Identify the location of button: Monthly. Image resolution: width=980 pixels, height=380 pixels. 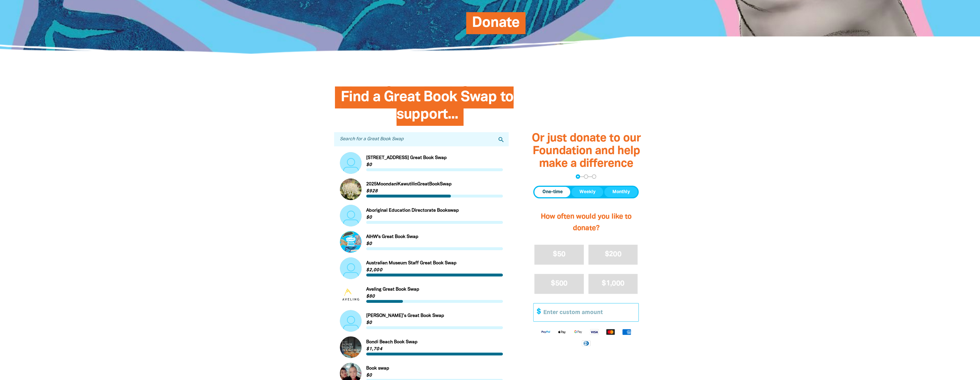
(621, 192).